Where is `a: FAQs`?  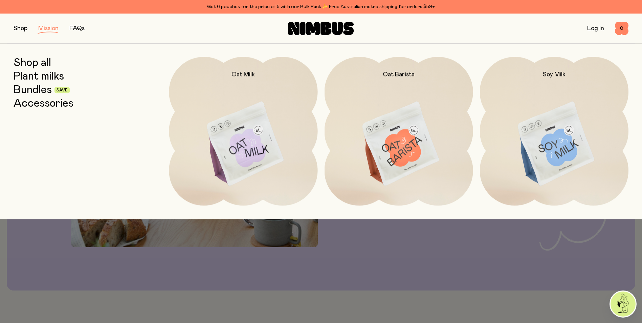
a: FAQs is located at coordinates (77, 28).